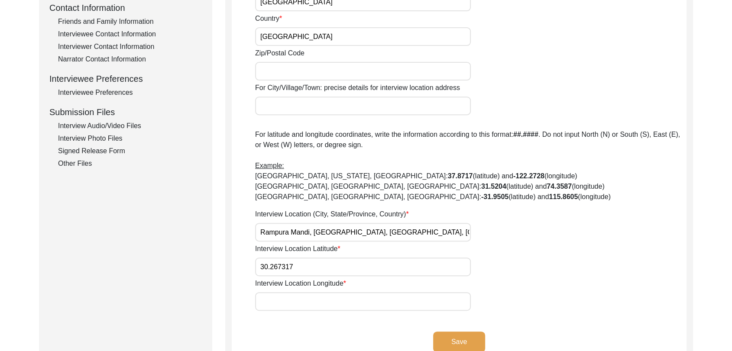  What do you see at coordinates (130, 34) in the screenshot?
I see `div: Interviewee Contact Information` at bounding box center [130, 34].